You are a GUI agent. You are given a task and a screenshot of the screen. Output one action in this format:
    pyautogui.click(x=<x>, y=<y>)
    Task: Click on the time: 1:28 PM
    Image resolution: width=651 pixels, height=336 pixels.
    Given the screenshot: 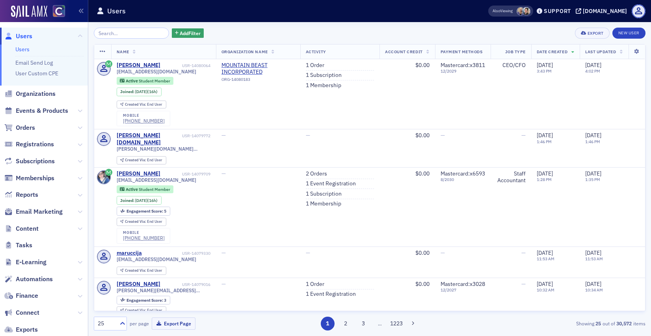 What is the action you would take?
    pyautogui.click(x=544, y=179)
    